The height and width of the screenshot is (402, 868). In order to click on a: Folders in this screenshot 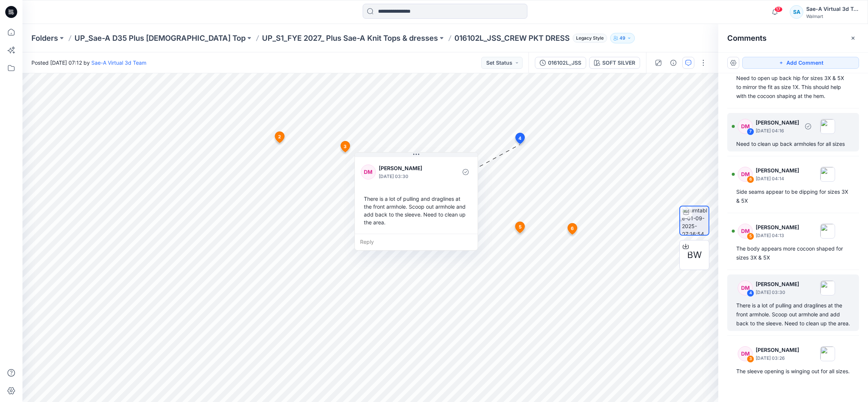, I will do `click(44, 38)`.